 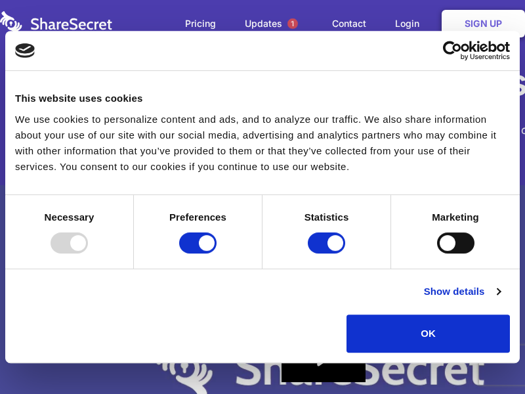 What do you see at coordinates (455, 216) in the screenshot?
I see `strong: Marketing` at bounding box center [455, 216].